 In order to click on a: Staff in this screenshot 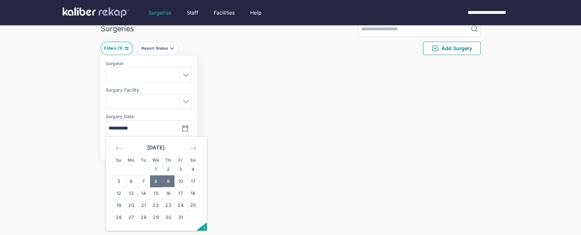, I will do `click(192, 13)`.